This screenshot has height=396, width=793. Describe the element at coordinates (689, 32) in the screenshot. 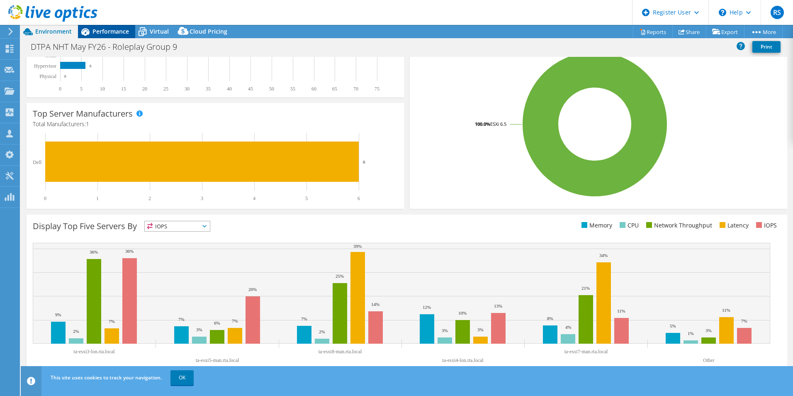

I see `a: Share` at that location.